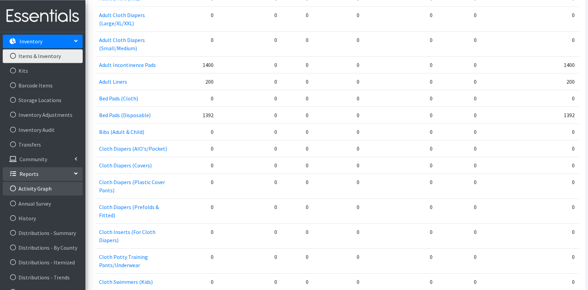  I want to click on a: Distributions - Itemized, so click(43, 262).